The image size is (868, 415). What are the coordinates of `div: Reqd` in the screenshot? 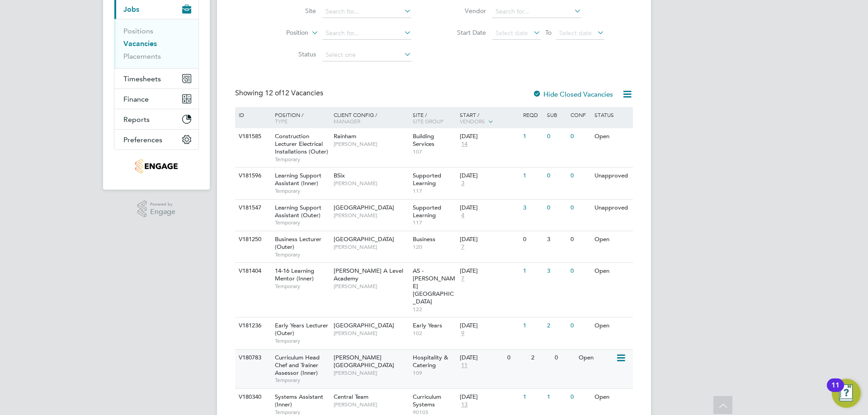 It's located at (533, 115).